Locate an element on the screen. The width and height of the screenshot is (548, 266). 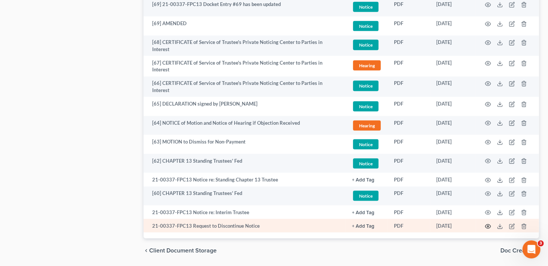
td: [69] AMENDED is located at coordinates (245, 26).